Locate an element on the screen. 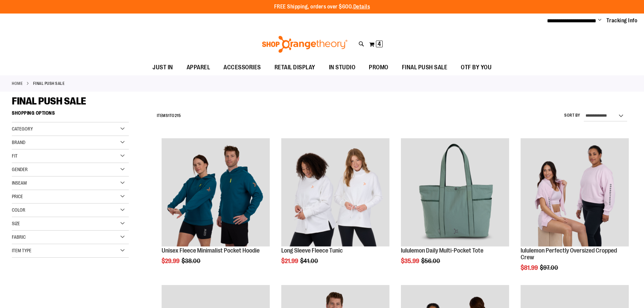  span: APPAREL is located at coordinates (198, 67).